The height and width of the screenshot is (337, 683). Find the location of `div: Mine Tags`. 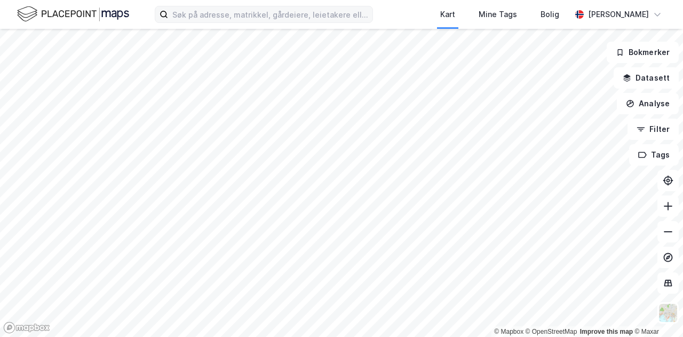

div: Mine Tags is located at coordinates (498, 14).